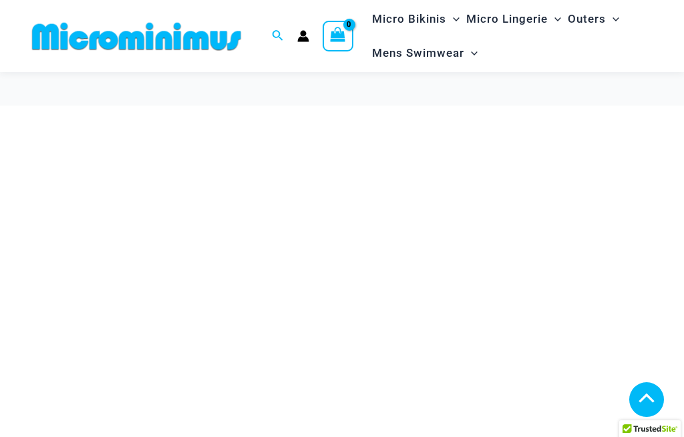  What do you see at coordinates (136, 36) in the screenshot?
I see `img: MM SHOP LOGO FLAT` at bounding box center [136, 36].